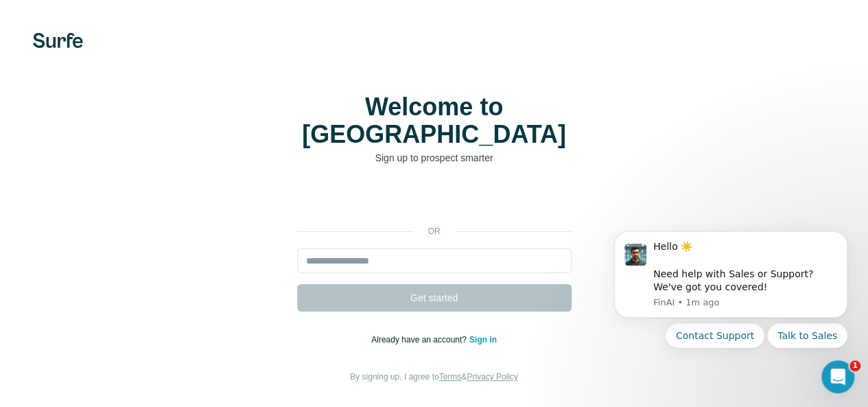  I want to click on p: Message from FinAI, sent 1m ago, so click(152, 87).